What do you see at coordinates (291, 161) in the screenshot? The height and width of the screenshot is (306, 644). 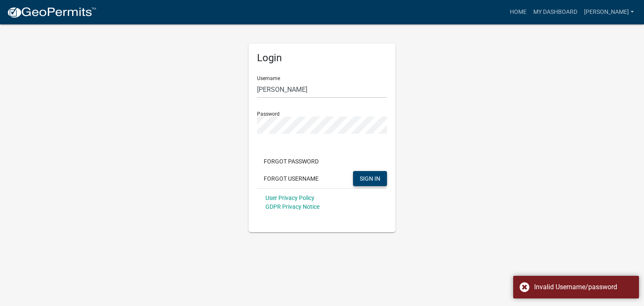 I see `button: Forgot Password` at bounding box center [291, 161].